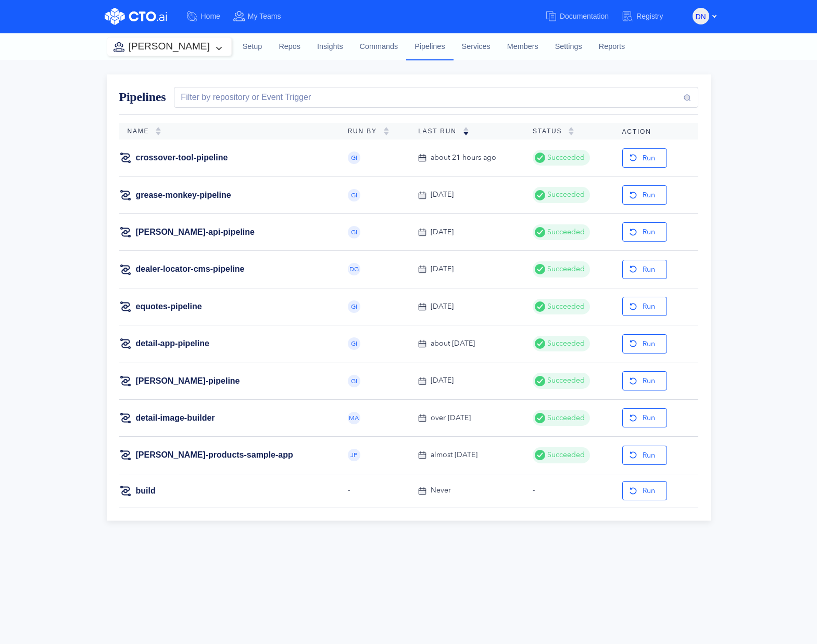 The height and width of the screenshot is (644, 817). I want to click on div: Never, so click(440, 491).